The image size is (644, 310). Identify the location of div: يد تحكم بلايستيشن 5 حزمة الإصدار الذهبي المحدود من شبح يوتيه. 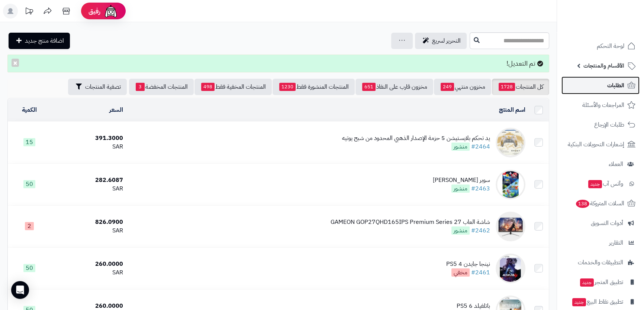
(416, 138).